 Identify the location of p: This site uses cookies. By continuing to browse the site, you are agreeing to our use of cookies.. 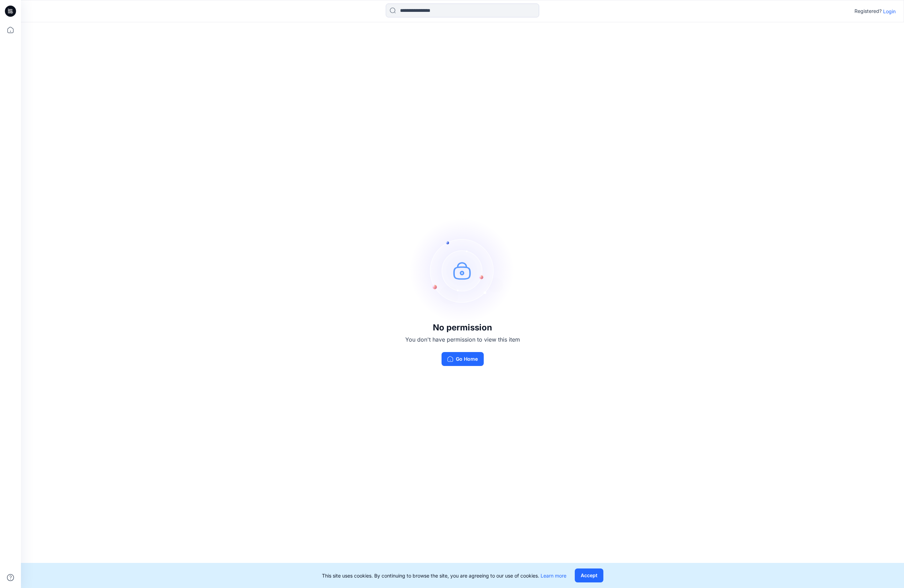
(444, 576).